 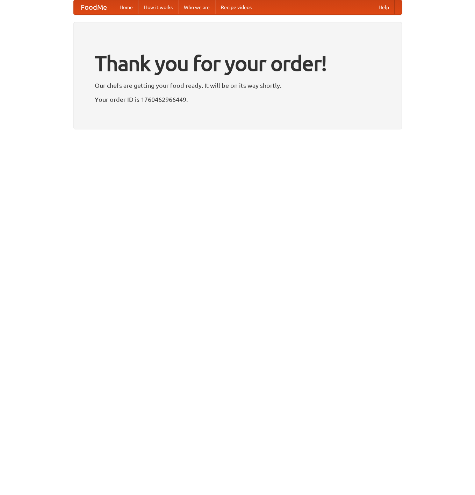 What do you see at coordinates (384, 7) in the screenshot?
I see `a: Help` at bounding box center [384, 7].